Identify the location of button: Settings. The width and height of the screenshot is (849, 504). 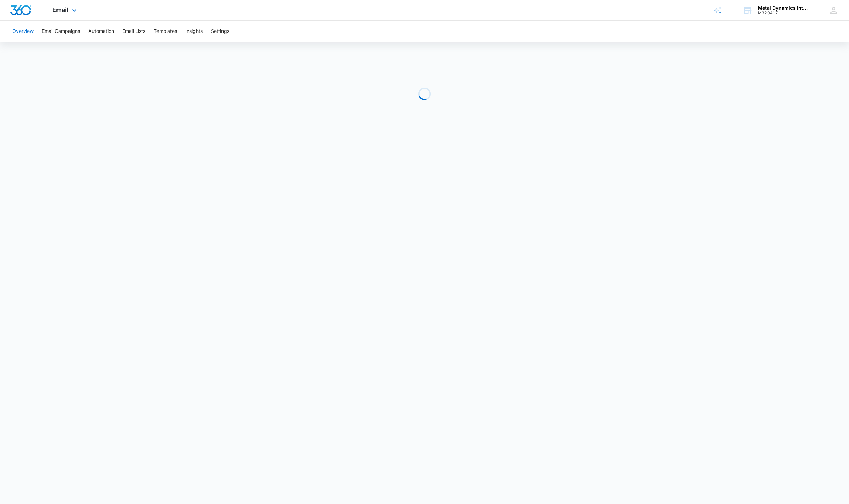
(220, 31).